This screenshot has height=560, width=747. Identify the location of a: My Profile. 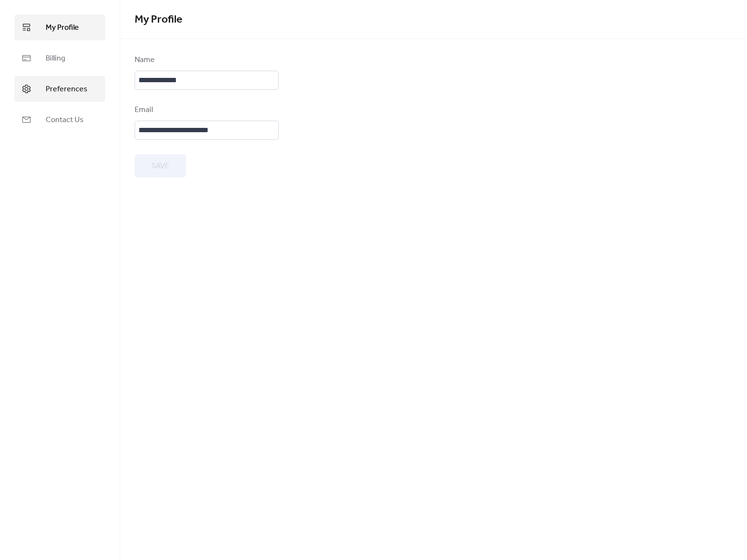
(59, 28).